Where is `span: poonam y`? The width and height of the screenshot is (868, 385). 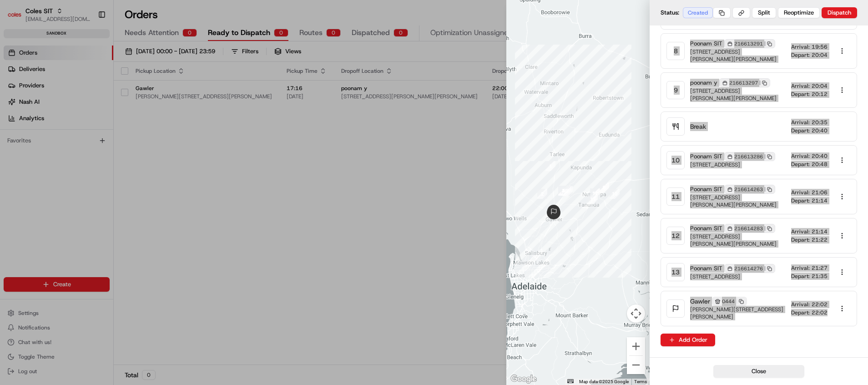
span: poonam y is located at coordinates (704, 83).